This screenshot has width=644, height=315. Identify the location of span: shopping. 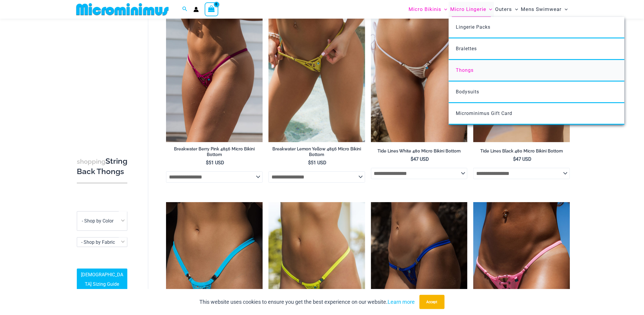
(91, 161).